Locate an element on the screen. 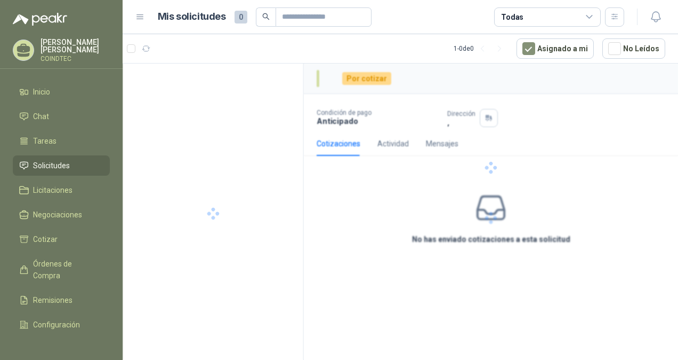  a: Cotizar is located at coordinates (61, 239).